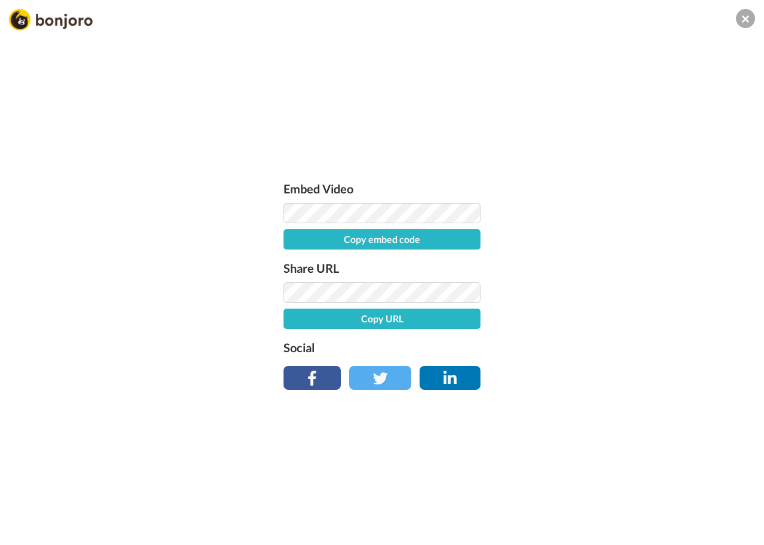 The height and width of the screenshot is (545, 764). I want to click on label: Embed Video, so click(382, 189).